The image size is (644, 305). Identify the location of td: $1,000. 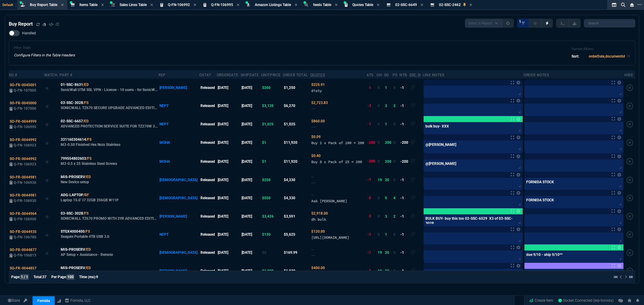
(272, 271).